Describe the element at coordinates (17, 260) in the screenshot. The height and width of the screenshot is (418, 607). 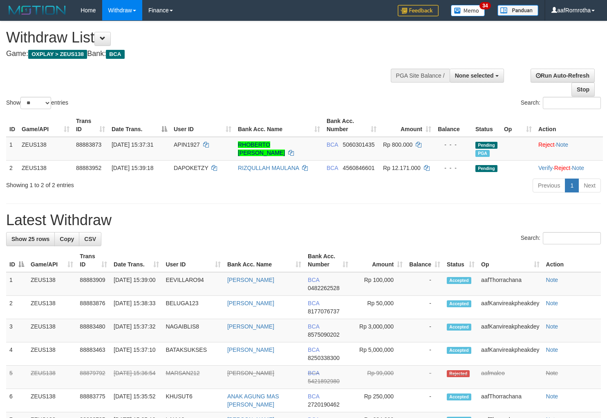
I see `th: ID: activate to sort column descending` at that location.